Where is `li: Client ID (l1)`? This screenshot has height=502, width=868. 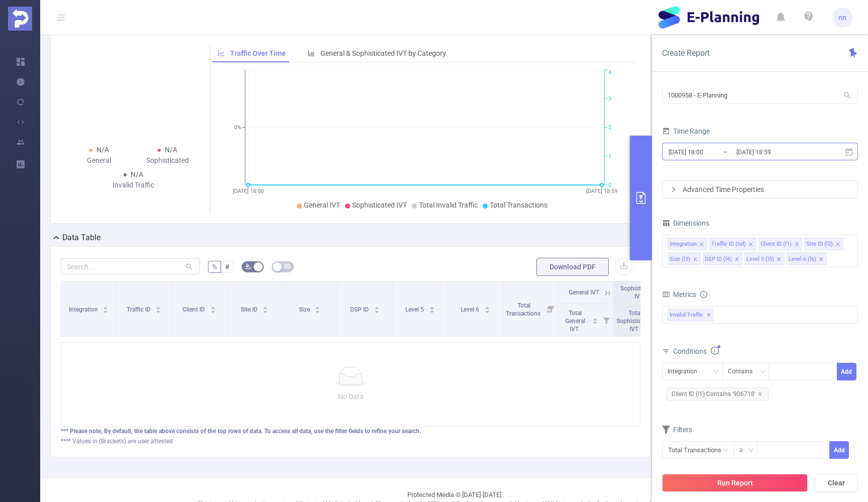 li: Client ID (l1) is located at coordinates (780, 243).